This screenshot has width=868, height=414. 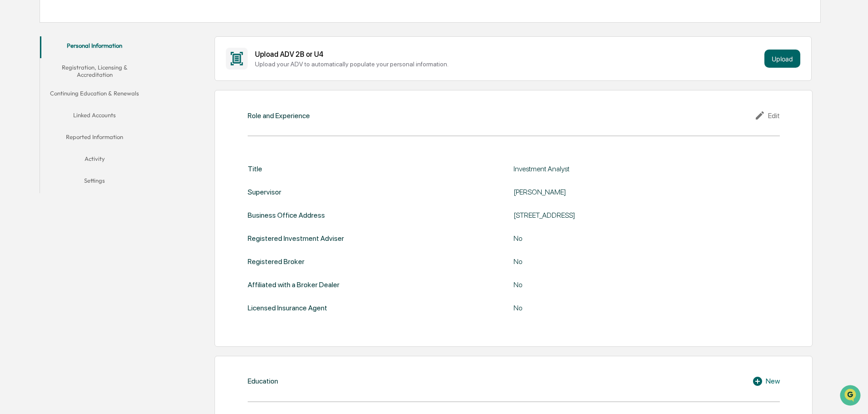 What do you see at coordinates (94, 95) in the screenshot?
I see `button: Continuing Education & Renewals` at bounding box center [94, 95].